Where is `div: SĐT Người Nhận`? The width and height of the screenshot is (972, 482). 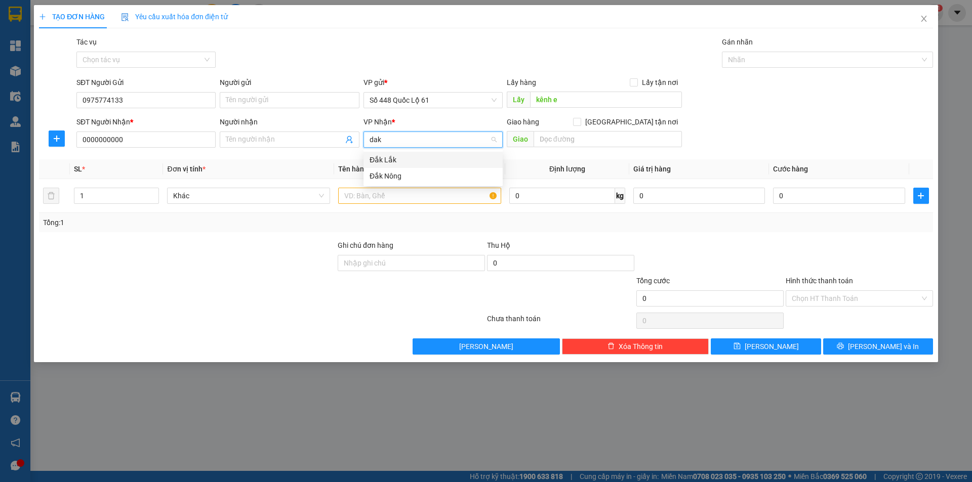 div: SĐT Người Nhận is located at coordinates (146, 122).